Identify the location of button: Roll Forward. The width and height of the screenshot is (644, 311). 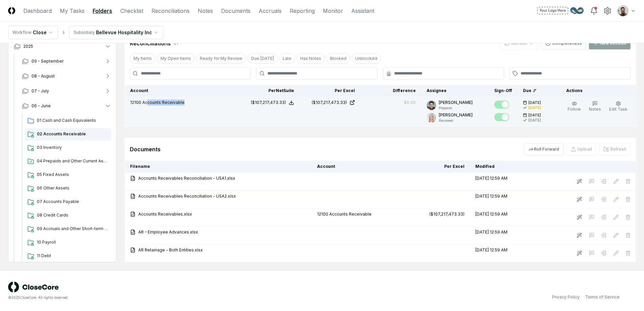
(544, 149).